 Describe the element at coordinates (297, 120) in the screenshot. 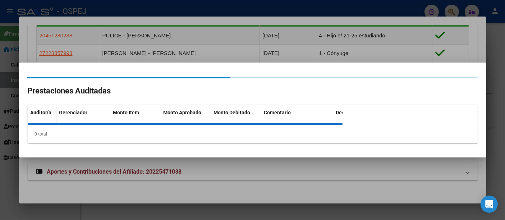

I see `datatable-header-cell: Comentario` at that location.